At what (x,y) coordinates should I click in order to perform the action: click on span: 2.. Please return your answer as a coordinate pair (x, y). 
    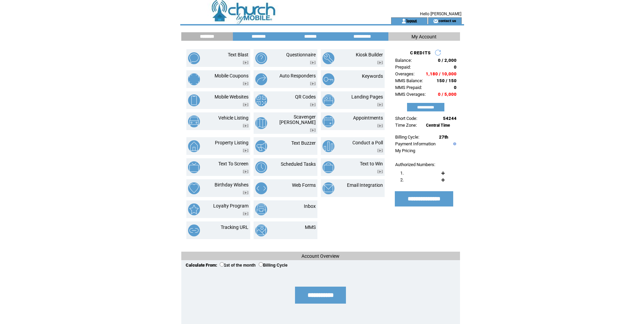
    Looking at the image, I should click on (402, 179).